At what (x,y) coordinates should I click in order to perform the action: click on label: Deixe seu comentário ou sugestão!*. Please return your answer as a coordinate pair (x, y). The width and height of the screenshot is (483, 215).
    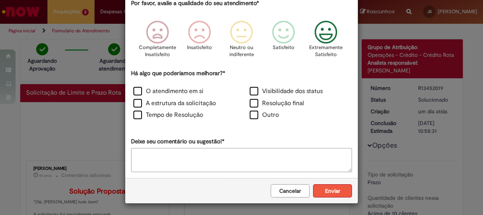
    Looking at the image, I should click on (178, 141).